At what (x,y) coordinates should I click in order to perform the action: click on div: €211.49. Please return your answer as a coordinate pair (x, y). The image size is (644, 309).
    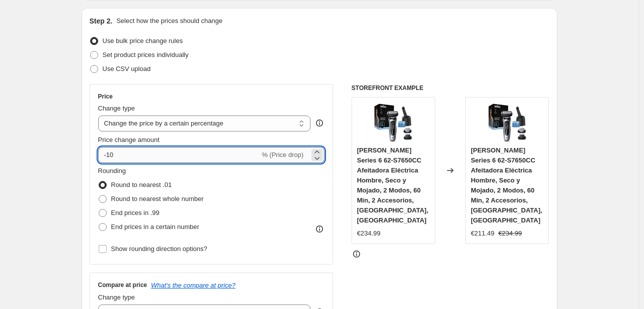
    Looking at the image, I should click on (482, 234).